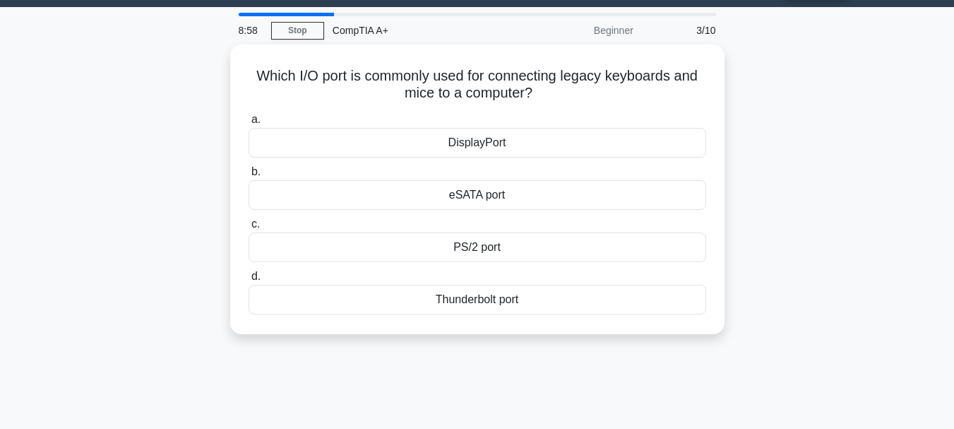 The height and width of the screenshot is (429, 954). What do you see at coordinates (251, 30) in the screenshot?
I see `div: 8:58` at bounding box center [251, 30].